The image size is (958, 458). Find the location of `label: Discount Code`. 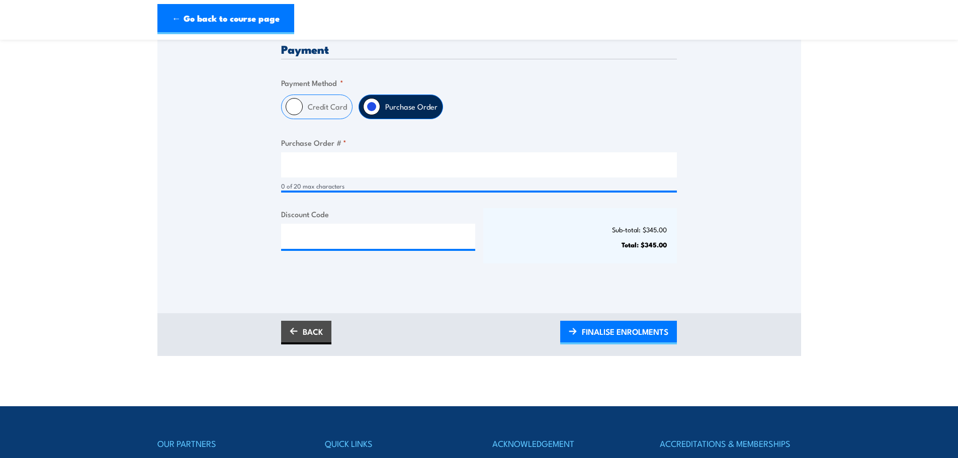

label: Discount Code is located at coordinates (378, 214).